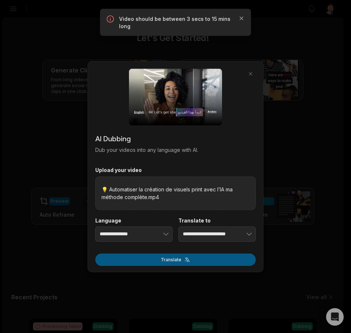  Describe the element at coordinates (175, 23) in the screenshot. I see `p: Video should be between 3 secs to 15 mins long` at that location.